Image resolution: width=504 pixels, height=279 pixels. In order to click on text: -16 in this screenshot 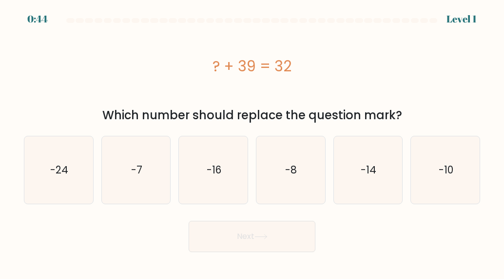, I will do `click(214, 169)`.